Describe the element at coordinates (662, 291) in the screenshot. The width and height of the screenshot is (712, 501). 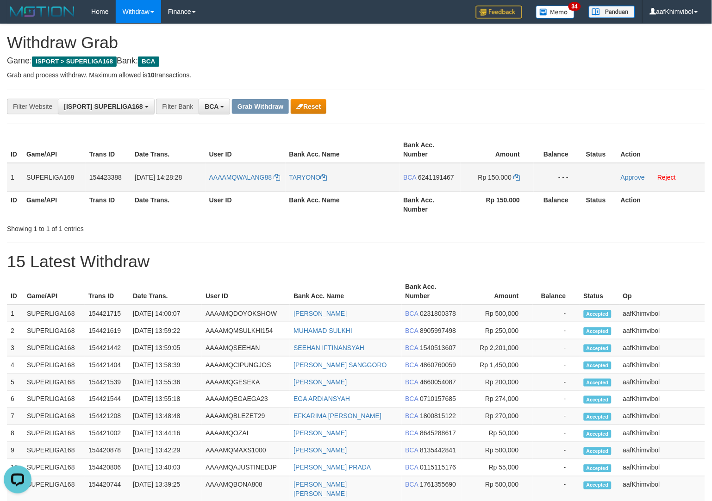
I see `th: Op` at that location.